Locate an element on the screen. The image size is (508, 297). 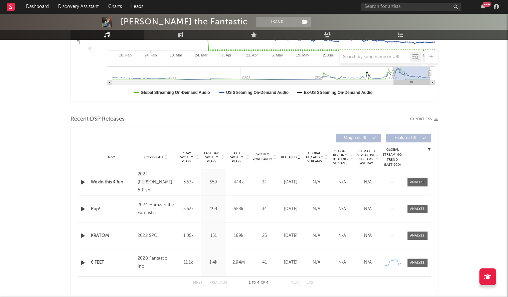
div: 151 is located at coordinates (214, 236).